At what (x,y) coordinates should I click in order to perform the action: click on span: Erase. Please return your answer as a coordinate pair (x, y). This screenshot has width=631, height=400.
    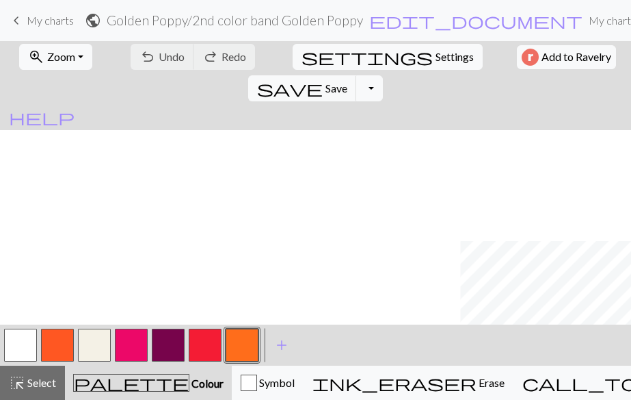
    Looking at the image, I should click on (491, 382).